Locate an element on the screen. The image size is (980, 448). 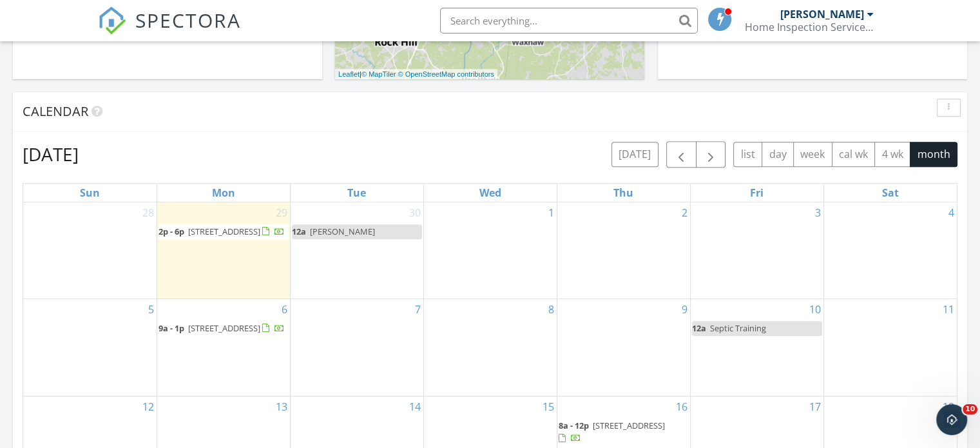
a: Monday is located at coordinates (223, 193).